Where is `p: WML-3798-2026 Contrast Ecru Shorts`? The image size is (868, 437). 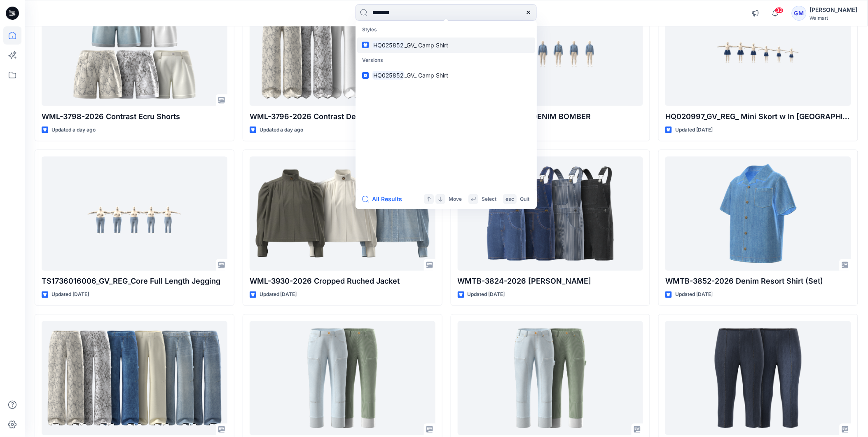 p: WML-3798-2026 Contrast Ecru Shorts is located at coordinates (134, 116).